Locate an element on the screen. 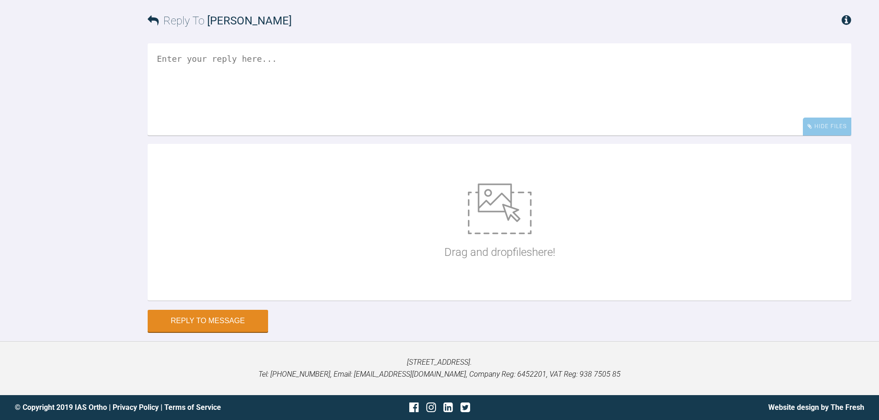 This screenshot has height=420, width=879. a: Website design by The Fresh is located at coordinates (816, 407).